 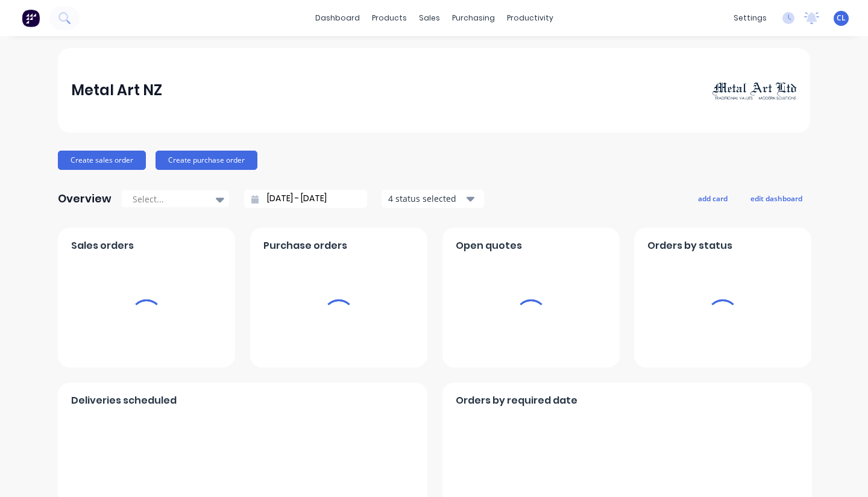 I want to click on div: 4 status selected, so click(x=426, y=198).